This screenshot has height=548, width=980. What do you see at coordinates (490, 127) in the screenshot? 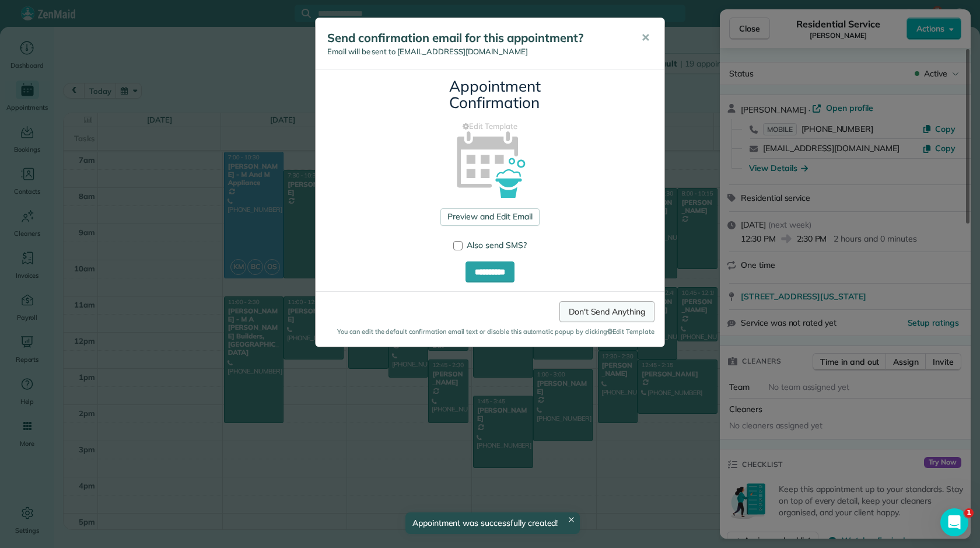
I see `a: Edit Template` at bounding box center [490, 127].